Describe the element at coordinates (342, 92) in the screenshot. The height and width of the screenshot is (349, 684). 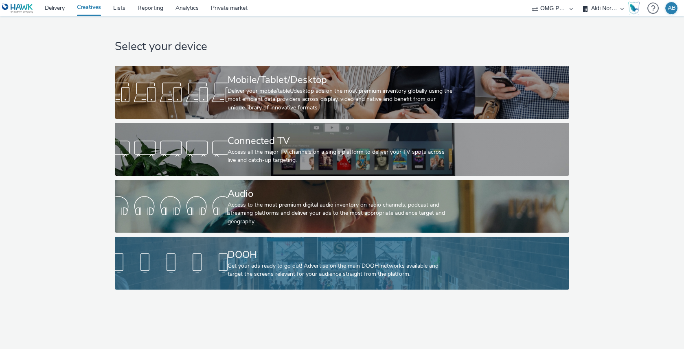
I see `a: Mobile/Tablet/DesktopDeliver your mobile/tablet/desktop ads on the most premium inventory globall...` at that location.